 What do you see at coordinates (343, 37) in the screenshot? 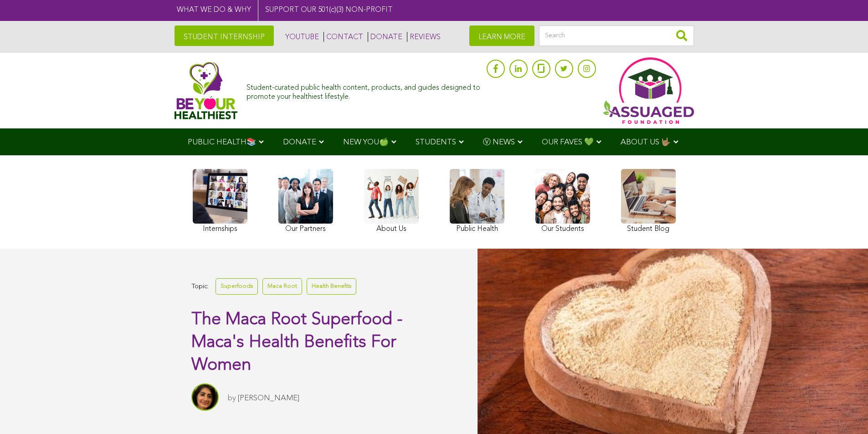
I see `a: CONTACT` at bounding box center [343, 37].